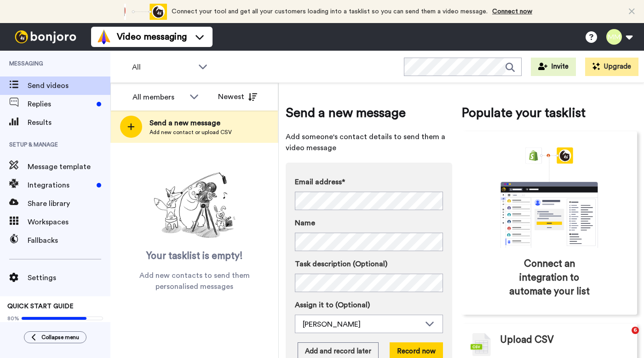  What do you see at coordinates (549, 278) in the screenshot?
I see `span: Connect an integration to automate your list` at bounding box center [549, 278].